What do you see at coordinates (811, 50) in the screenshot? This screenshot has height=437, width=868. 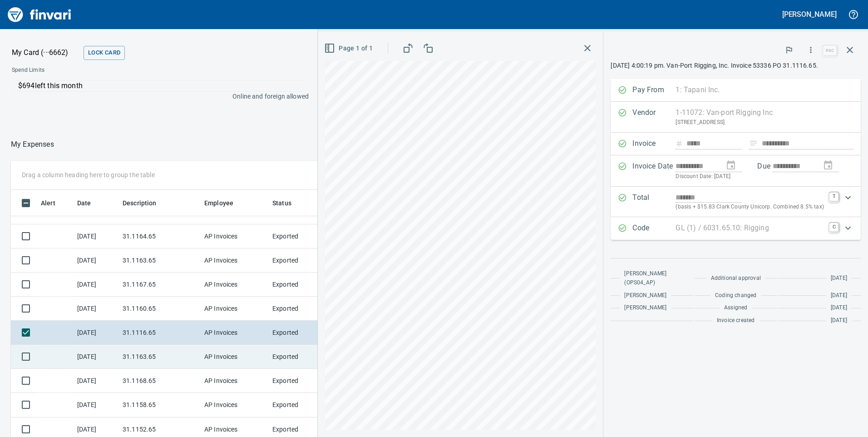 I see `button: More` at bounding box center [811, 50].